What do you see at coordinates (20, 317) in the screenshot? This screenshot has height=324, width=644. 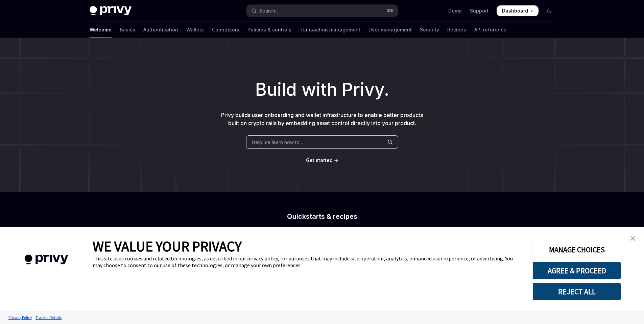 I see `a: Privacy Policy` at bounding box center [20, 317].